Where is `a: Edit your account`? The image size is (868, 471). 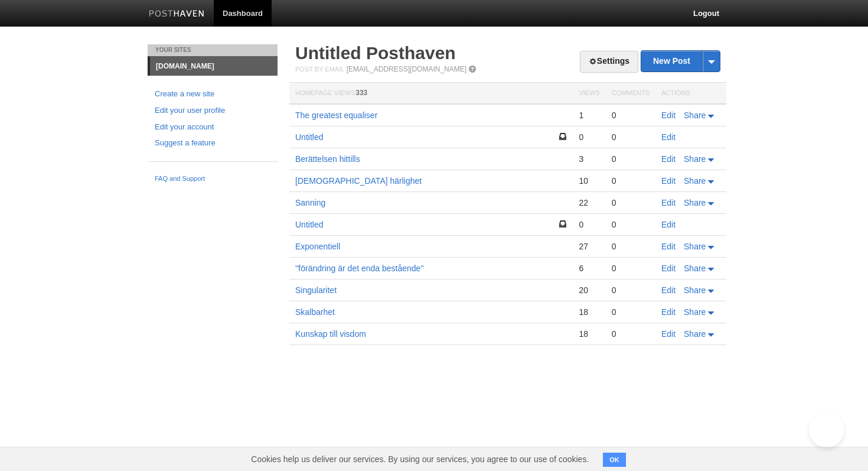
a: Edit your account is located at coordinates (212, 127).